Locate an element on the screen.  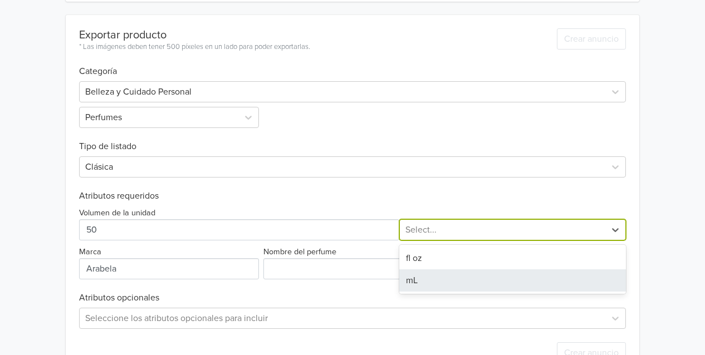
label: Marca is located at coordinates (90, 252).